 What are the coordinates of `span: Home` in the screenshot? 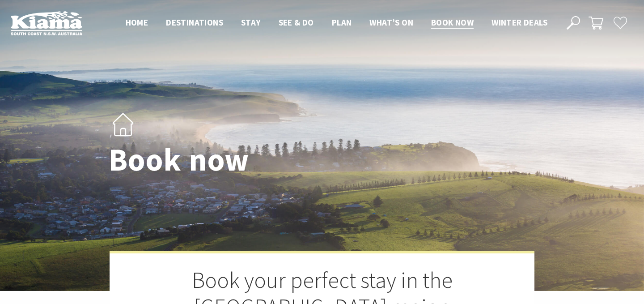 It's located at (137, 22).